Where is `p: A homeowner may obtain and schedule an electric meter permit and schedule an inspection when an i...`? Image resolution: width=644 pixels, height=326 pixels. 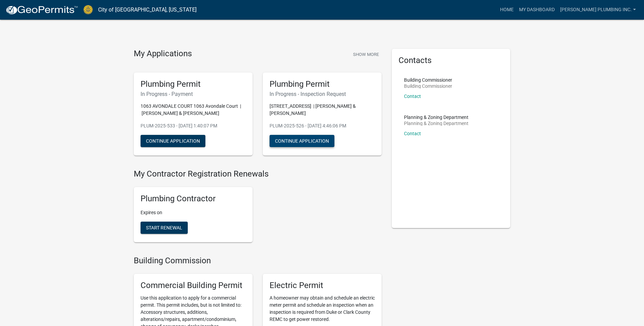
p: A homeowner may obtain and schedule an electric meter permit and schedule an inspection when an i... is located at coordinates (322, 309).